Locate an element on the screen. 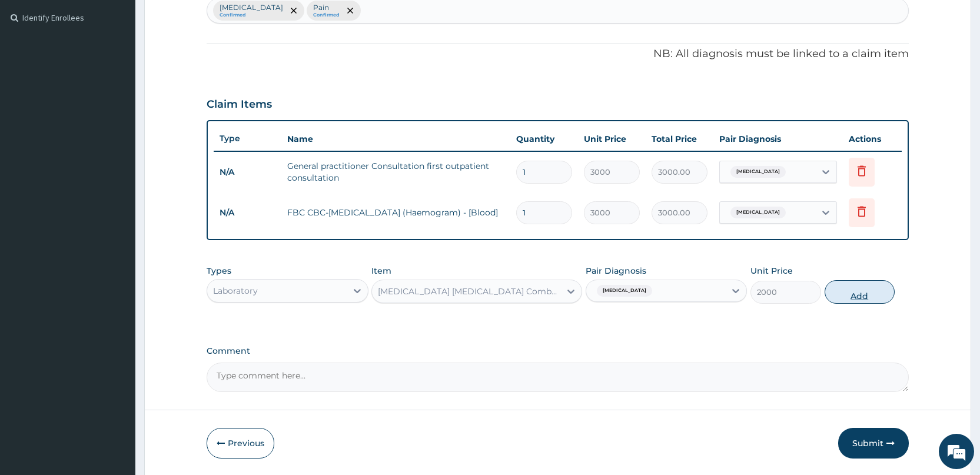  th: Actions is located at coordinates (873, 139).